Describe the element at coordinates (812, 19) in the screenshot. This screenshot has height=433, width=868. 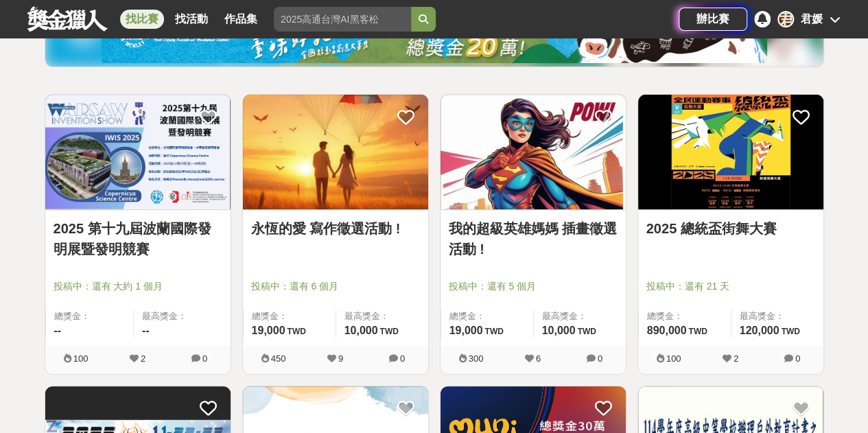
I see `div: 君媛` at that location.